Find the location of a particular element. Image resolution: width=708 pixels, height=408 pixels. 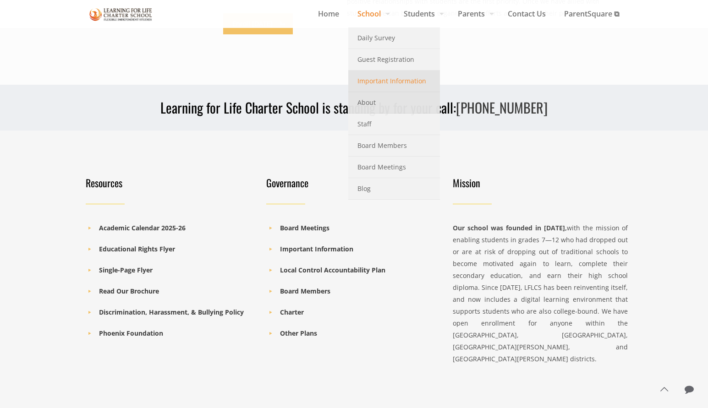

a: Educational Rights Flyer is located at coordinates (137, 249).